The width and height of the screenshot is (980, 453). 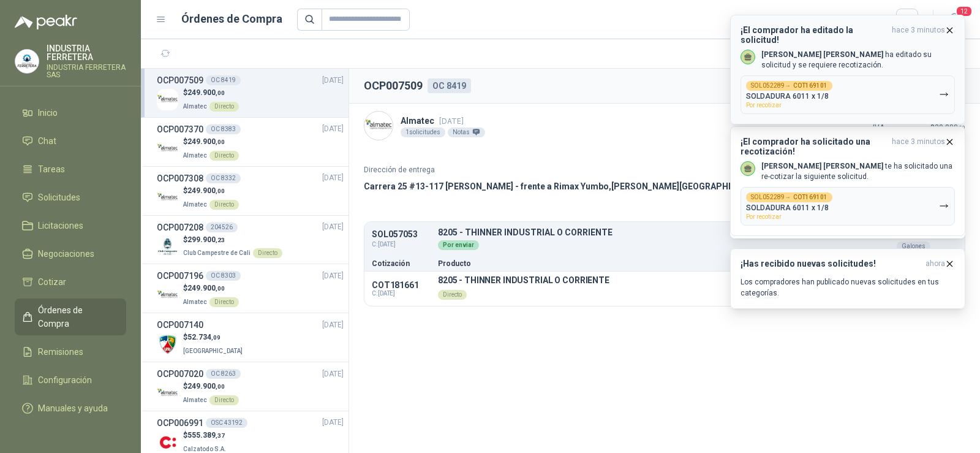 What do you see at coordinates (848, 288) in the screenshot?
I see `p: Los compradores han publicado nuevas solicitudes en tus categorías.` at bounding box center [848, 288].